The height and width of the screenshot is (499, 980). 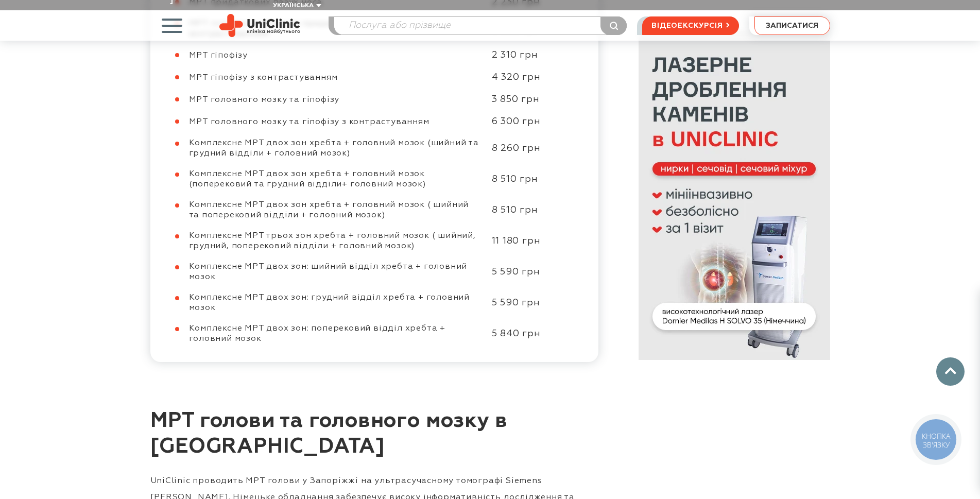 I want to click on img: Uniclinic, so click(x=260, y=25).